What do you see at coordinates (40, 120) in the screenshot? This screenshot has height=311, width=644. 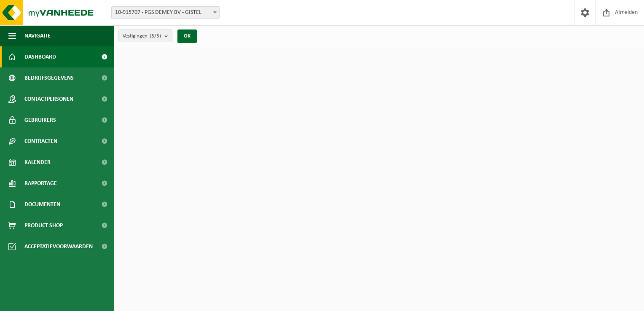 I see `span: Gebruikers` at bounding box center [40, 120].